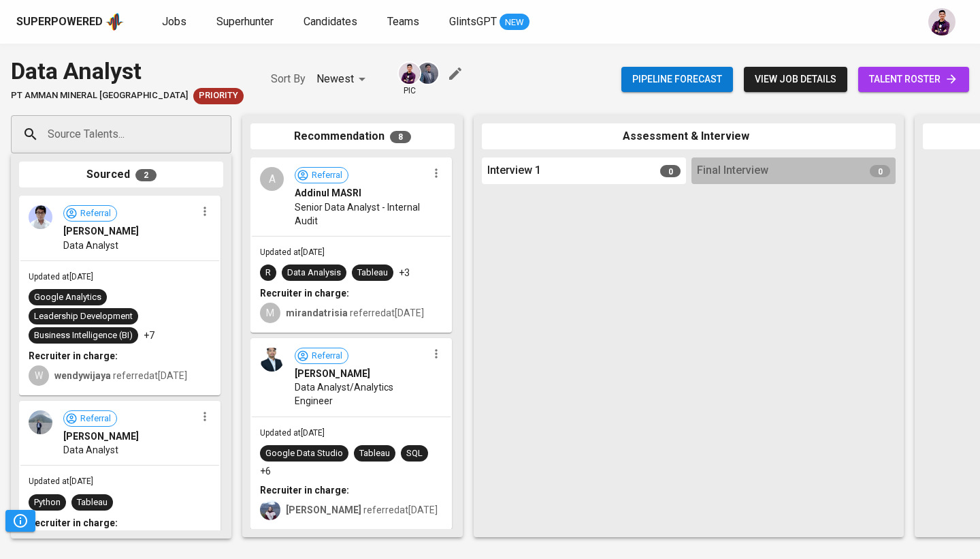  I want to click on img: jhon@glints.com, so click(427, 73).